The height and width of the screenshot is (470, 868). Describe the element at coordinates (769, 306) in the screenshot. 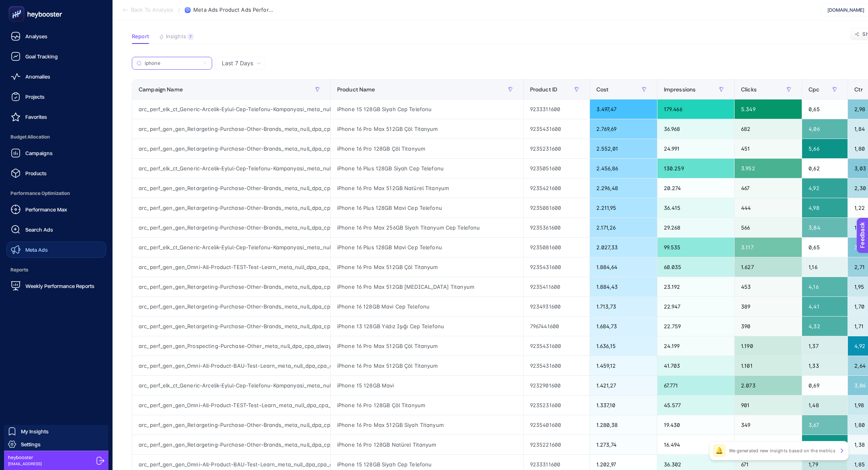

I see `div: 389` at that location.